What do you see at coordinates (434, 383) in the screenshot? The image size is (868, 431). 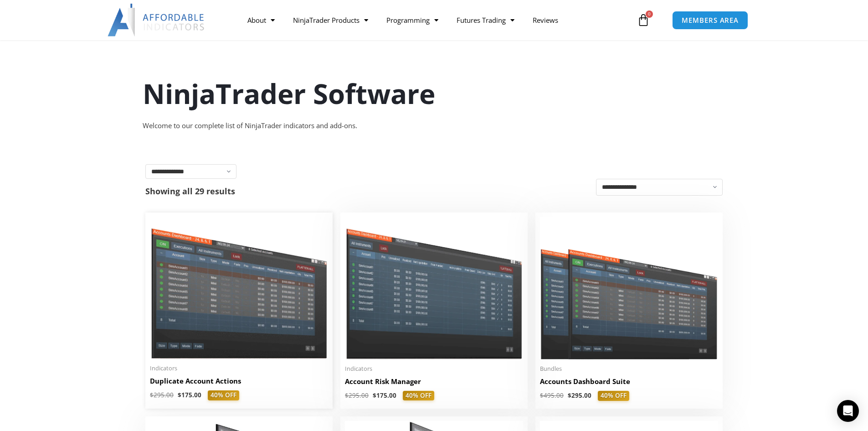 I see `a: Account Risk Manager` at bounding box center [434, 383].